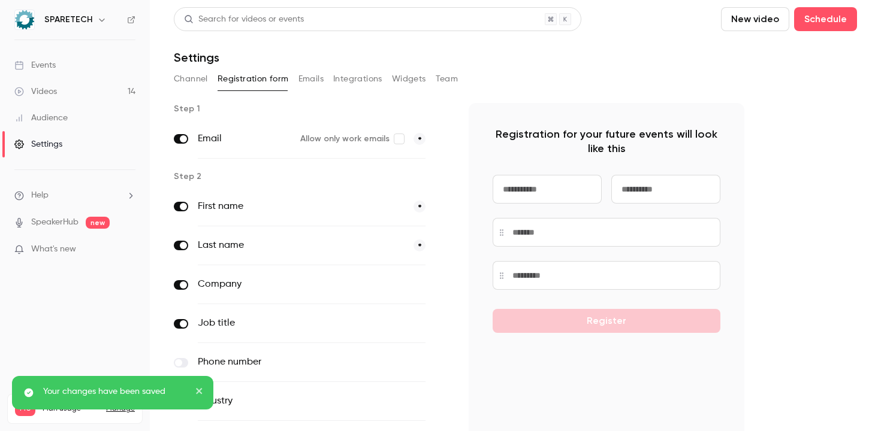  What do you see at coordinates (40, 195) in the screenshot?
I see `span: Help` at bounding box center [40, 195].